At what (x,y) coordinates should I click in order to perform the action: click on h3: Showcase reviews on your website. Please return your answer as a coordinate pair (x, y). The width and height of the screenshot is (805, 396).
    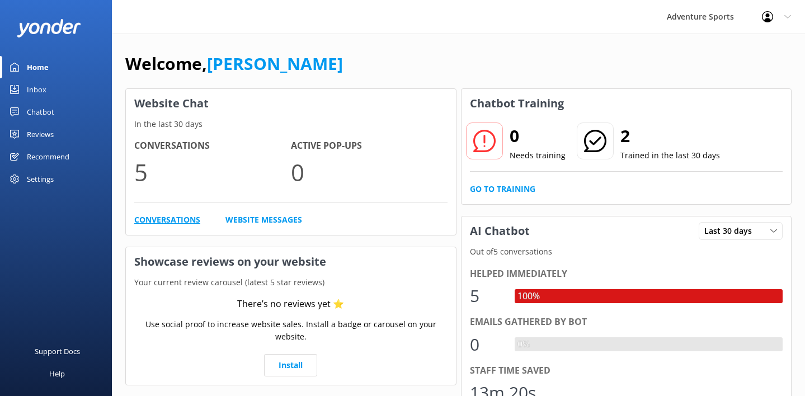
    Looking at the image, I should click on (291, 262).